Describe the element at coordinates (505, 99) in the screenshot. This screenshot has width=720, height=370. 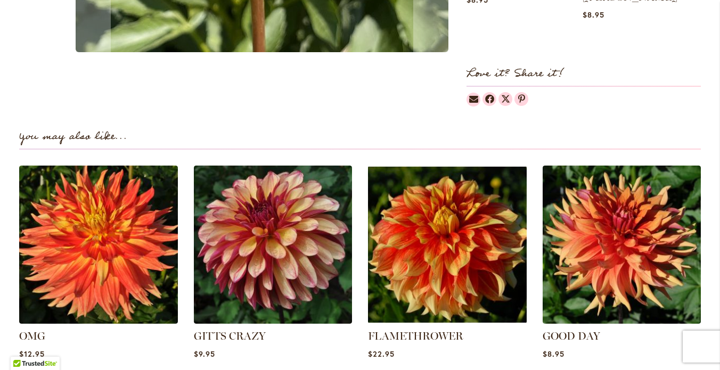
I see `a: Dahlias on Twitter` at that location.